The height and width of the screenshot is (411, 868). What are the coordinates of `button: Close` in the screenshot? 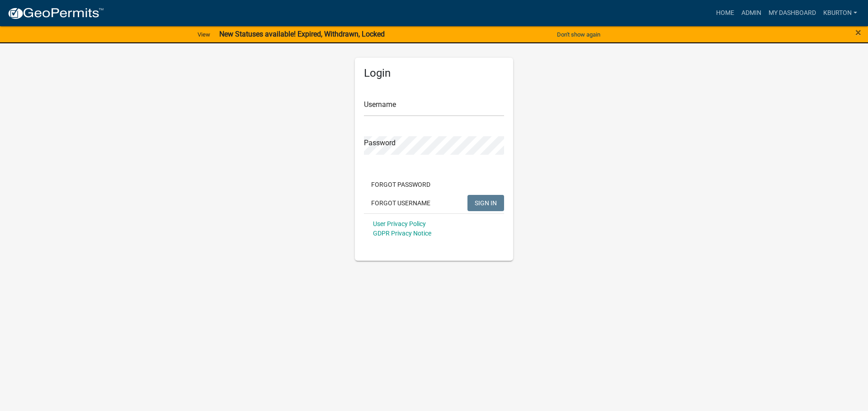 It's located at (858, 32).